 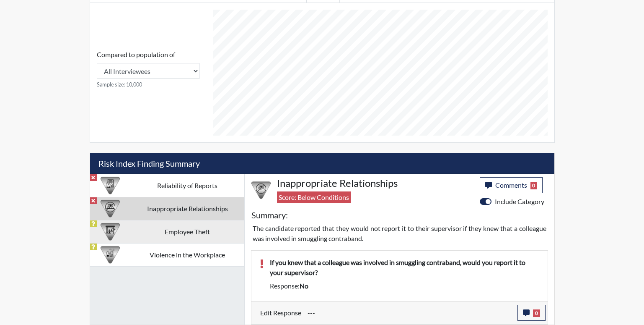 What do you see at coordinates (520, 201) in the screenshot?
I see `label: Include Category` at bounding box center [520, 201].